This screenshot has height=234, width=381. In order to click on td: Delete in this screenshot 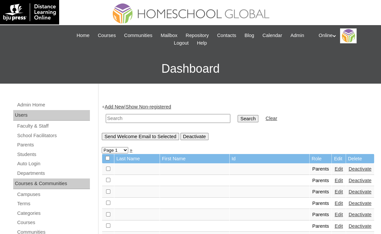, I will do `click(360, 159)`.